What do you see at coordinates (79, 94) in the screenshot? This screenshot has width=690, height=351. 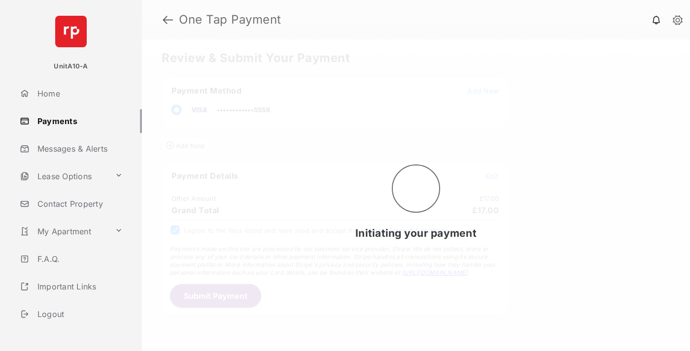 I see `a: Home` at bounding box center [79, 94].